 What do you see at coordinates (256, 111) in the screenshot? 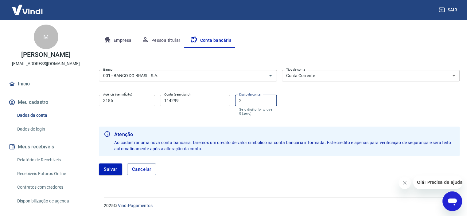
I see `p: Se o dígito for x, use 0 (zero)` at bounding box center [256, 111].